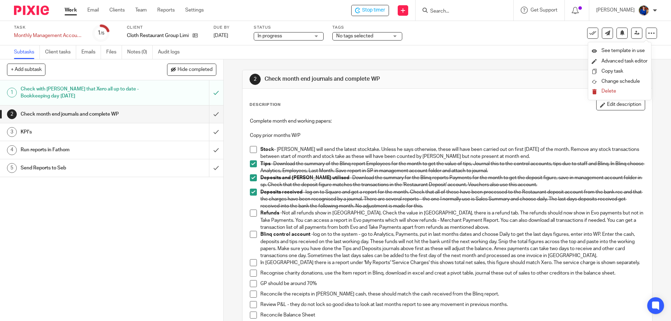 Image resolution: width=671 pixels, height=321 pixels. Describe the element at coordinates (461, 12) in the screenshot. I see `input: Search` at that location.